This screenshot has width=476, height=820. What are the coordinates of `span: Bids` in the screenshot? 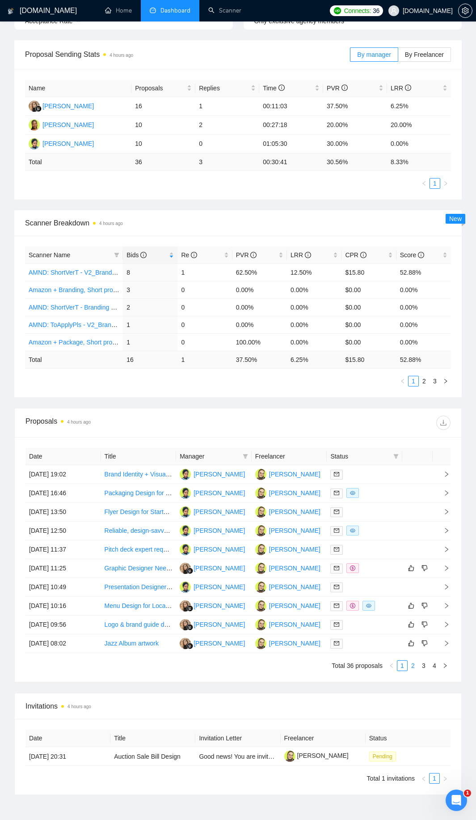 It's located at (136, 255).